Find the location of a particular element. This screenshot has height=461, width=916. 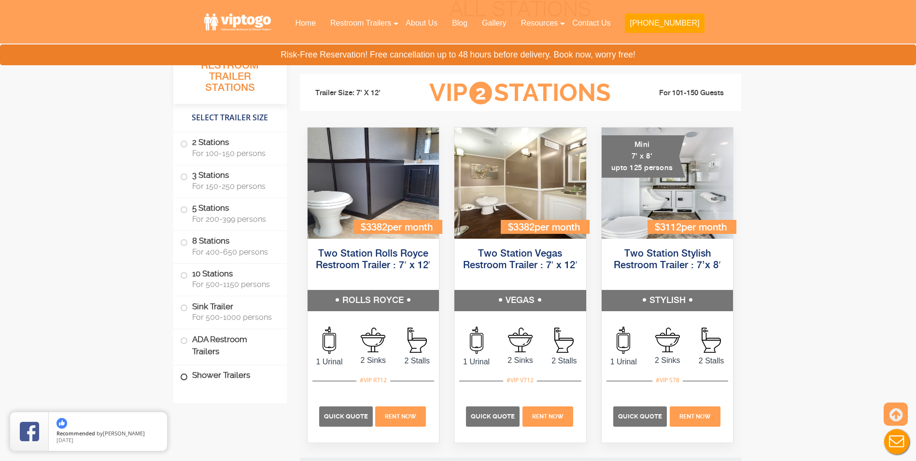

h4: Select Trailer Size is located at coordinates (230, 118).